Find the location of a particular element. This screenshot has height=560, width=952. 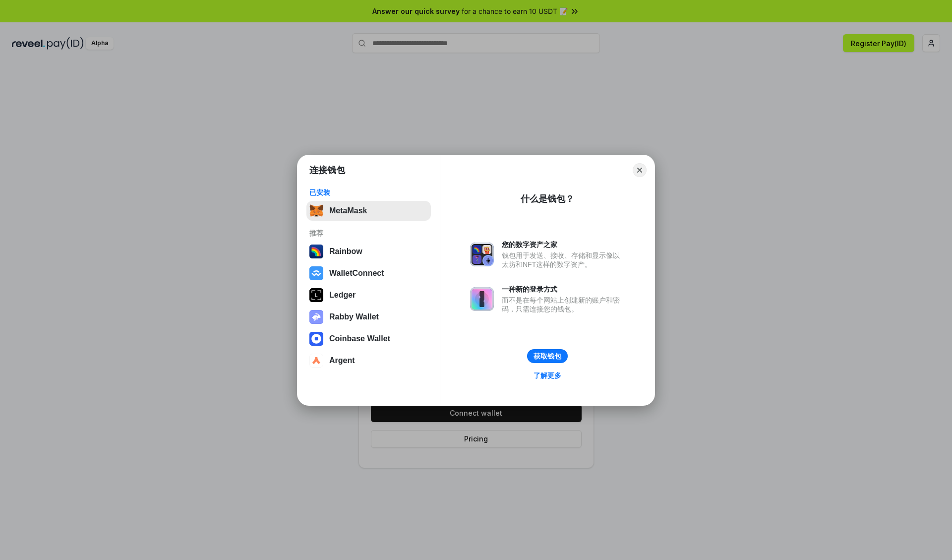

div: Rabby Wallet is located at coordinates (354, 317).